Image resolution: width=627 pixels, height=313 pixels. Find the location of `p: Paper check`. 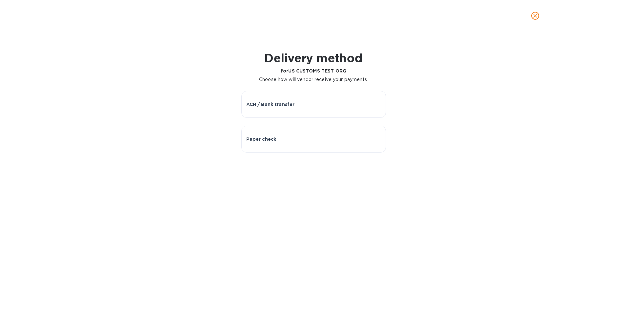

p: Paper check is located at coordinates (261, 139).